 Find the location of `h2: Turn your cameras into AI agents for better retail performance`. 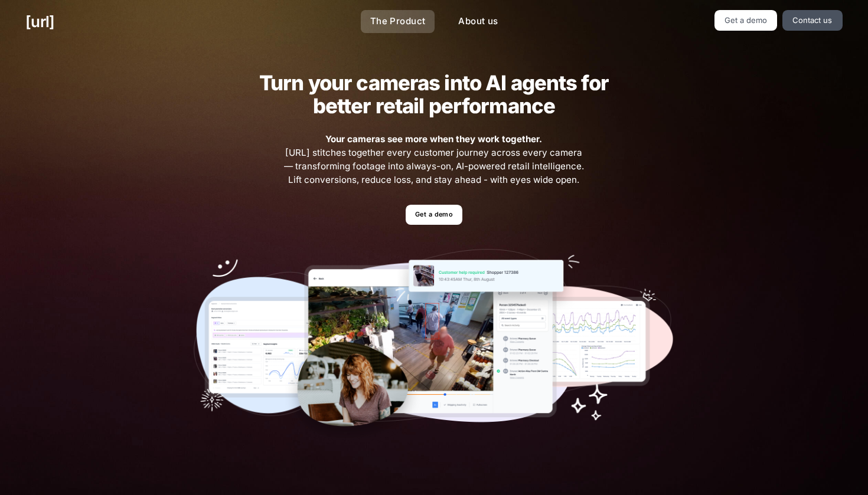

h2: Turn your cameras into AI agents for better retail performance is located at coordinates (434, 95).